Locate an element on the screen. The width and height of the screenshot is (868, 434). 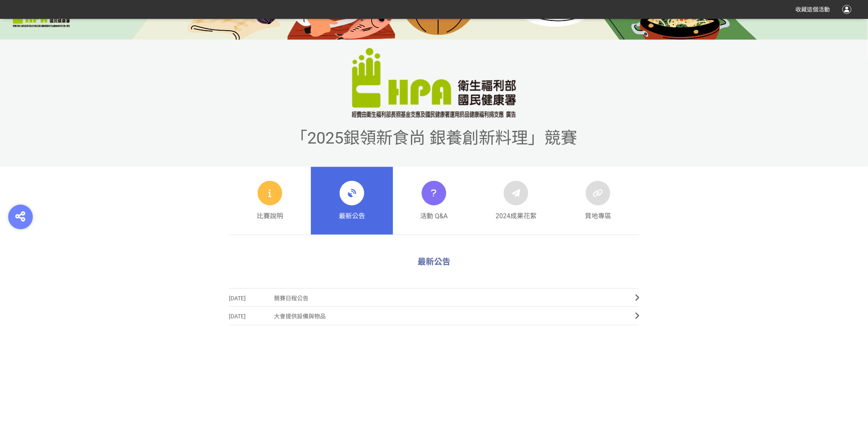
span: 活動 Q&A is located at coordinates (434, 216).